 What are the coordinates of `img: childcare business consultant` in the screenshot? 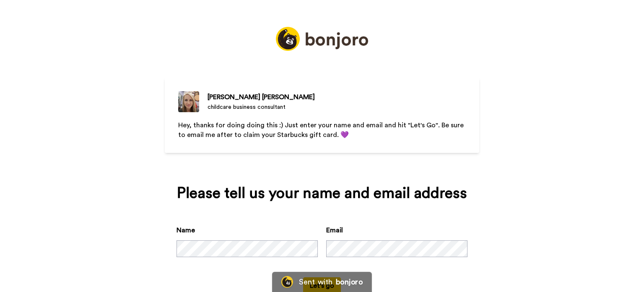 It's located at (189, 101).